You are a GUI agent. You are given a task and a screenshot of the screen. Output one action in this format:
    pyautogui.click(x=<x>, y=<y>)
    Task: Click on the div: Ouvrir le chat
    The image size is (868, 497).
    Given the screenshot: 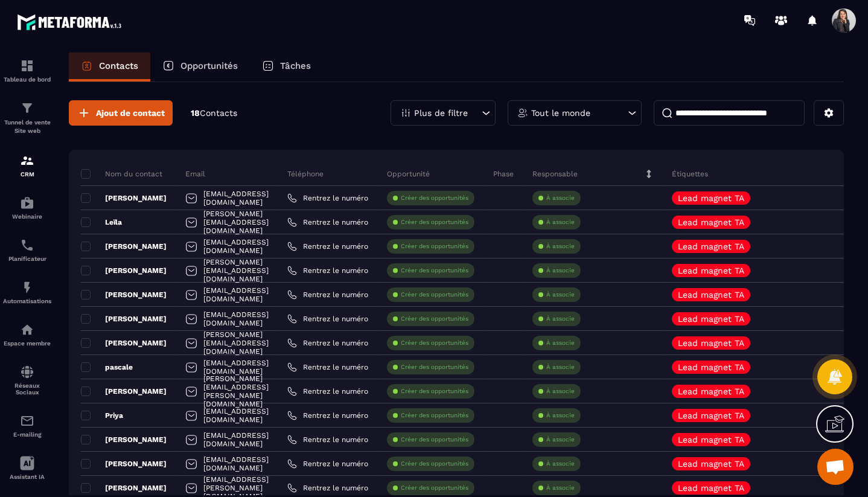 What is the action you would take?
    pyautogui.click(x=835, y=466)
    